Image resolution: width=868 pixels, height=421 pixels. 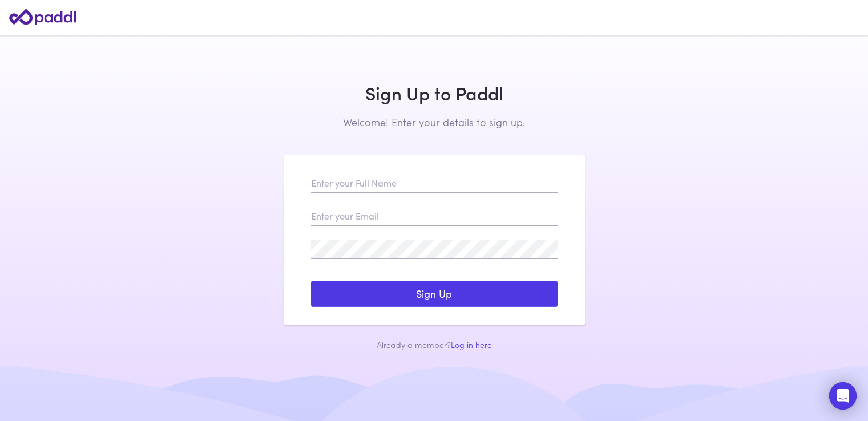 What do you see at coordinates (434, 183) in the screenshot?
I see `input: Enter your Full Name` at bounding box center [434, 183].